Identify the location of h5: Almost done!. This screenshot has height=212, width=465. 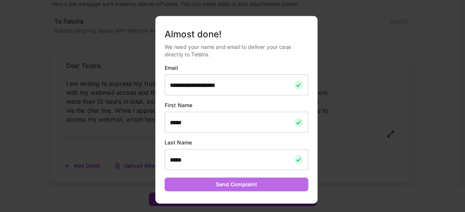
(236, 34).